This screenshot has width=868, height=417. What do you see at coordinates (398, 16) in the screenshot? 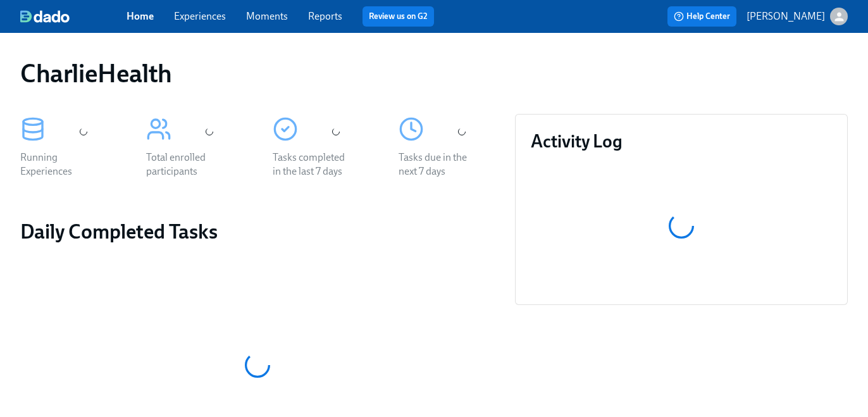
I see `button: Review us on G2` at bounding box center [398, 16].